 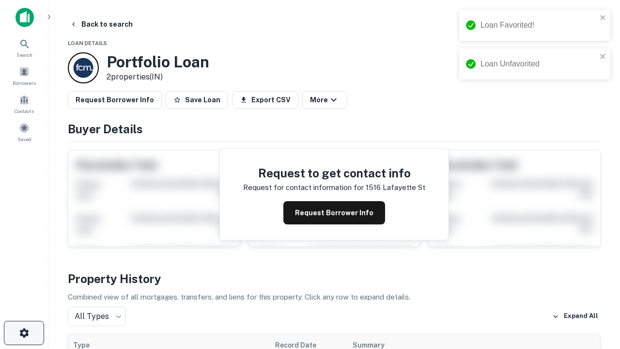 What do you see at coordinates (575, 316) in the screenshot?
I see `button: Expand All` at bounding box center [575, 316].